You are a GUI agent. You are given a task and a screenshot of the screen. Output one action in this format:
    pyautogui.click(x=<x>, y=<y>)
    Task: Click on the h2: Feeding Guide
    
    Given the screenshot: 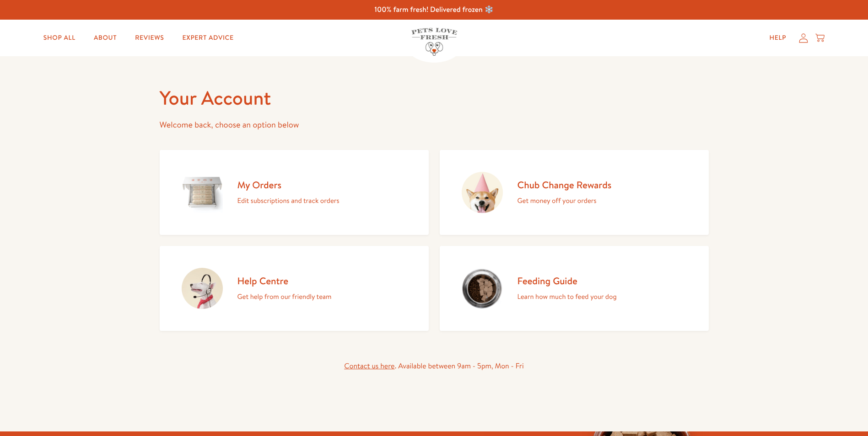 What is the action you would take?
    pyautogui.click(x=567, y=281)
    